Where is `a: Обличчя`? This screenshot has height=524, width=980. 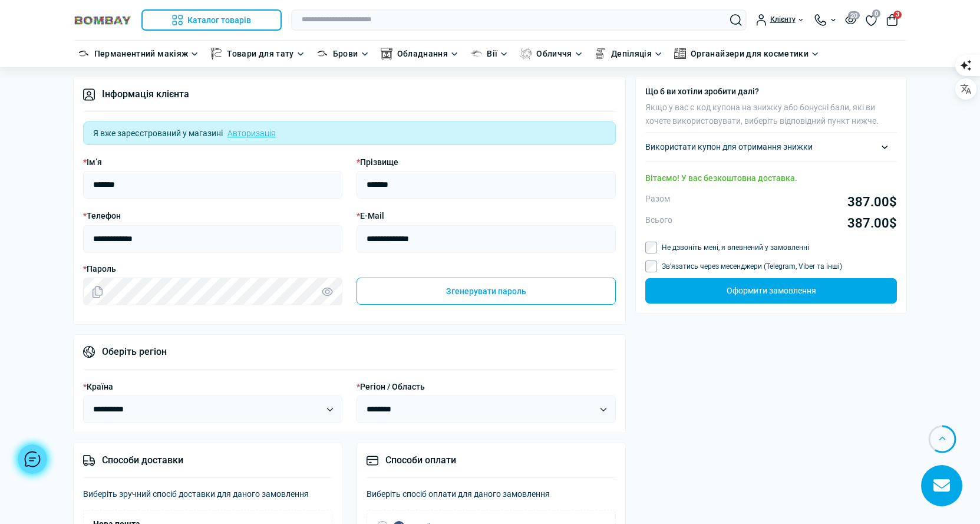 a: Обличчя is located at coordinates (554, 54).